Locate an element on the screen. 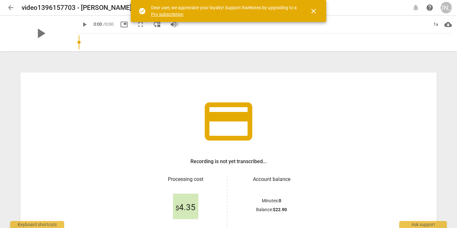 The width and height of the screenshot is (457, 228). span: fullscreen is located at coordinates (141, 24).